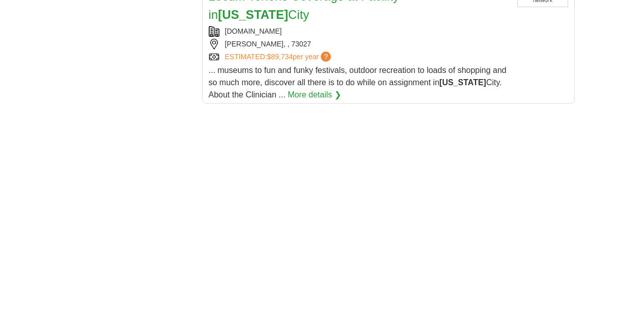  Describe the element at coordinates (357, 82) in the screenshot. I see `span: ... museums to fun and funky festivals, outdoor recreation to loads of shopping and so much more,...` at that location.